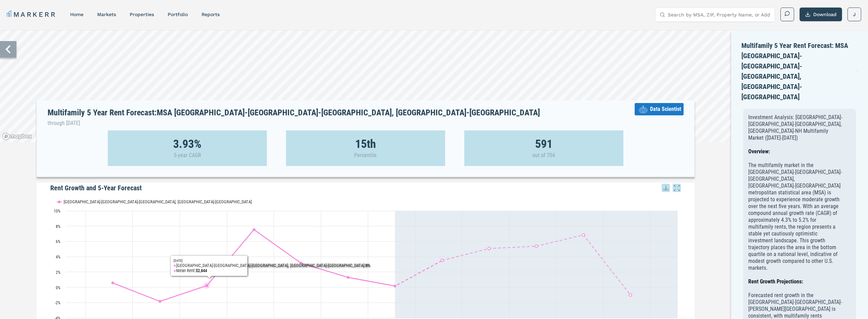 The height and width of the screenshot is (319, 868). Describe the element at coordinates (776, 281) in the screenshot. I see `strong: Rent Growth Projections:` at that location.